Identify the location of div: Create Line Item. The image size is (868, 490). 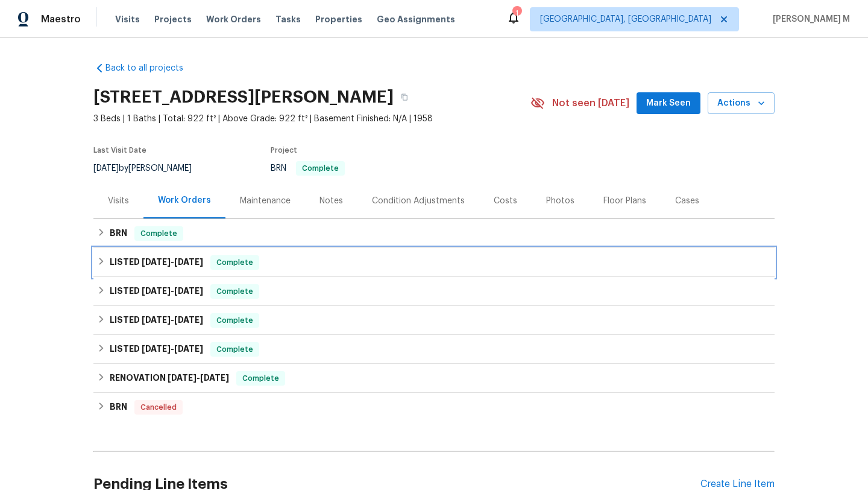
(737, 484).